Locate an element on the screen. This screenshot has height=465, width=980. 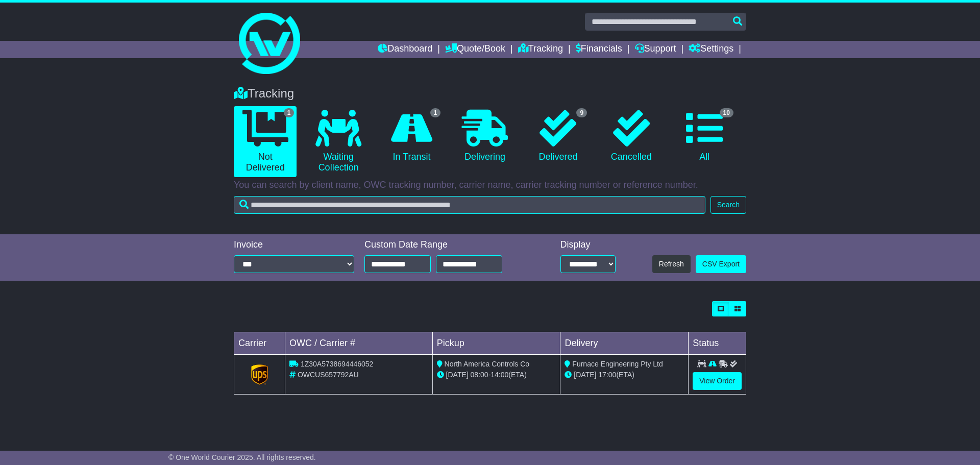
span: North America Controls Co is located at coordinates (487, 364).